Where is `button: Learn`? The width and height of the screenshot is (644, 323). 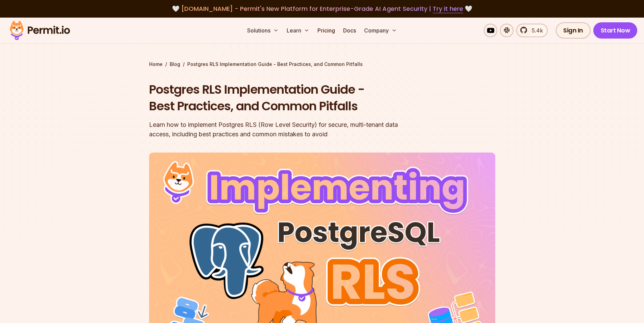
button: Learn is located at coordinates (298, 30).